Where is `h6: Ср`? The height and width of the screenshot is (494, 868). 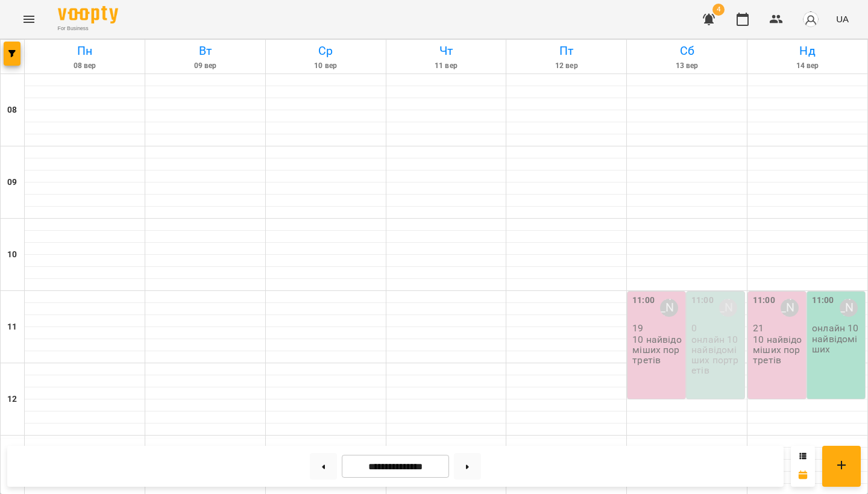
h6: Ср is located at coordinates (326, 51).